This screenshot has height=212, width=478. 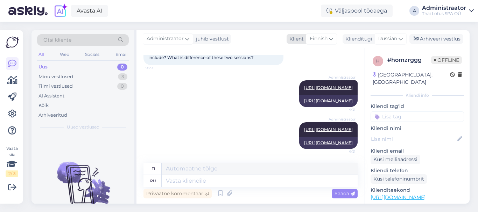 What do you see at coordinates (417, 151) in the screenshot?
I see `p: Kliendi email` at bounding box center [417, 151].